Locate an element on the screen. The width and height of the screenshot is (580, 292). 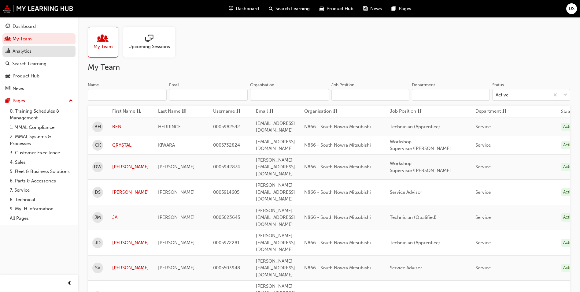
span: 0005623645 is located at coordinates (227, 217).